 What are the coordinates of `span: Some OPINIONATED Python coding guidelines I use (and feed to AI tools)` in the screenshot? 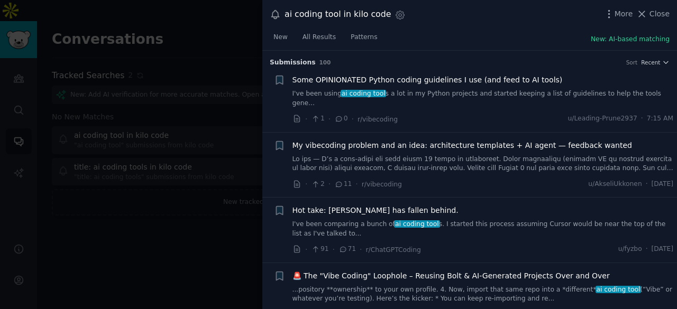 It's located at (427, 80).